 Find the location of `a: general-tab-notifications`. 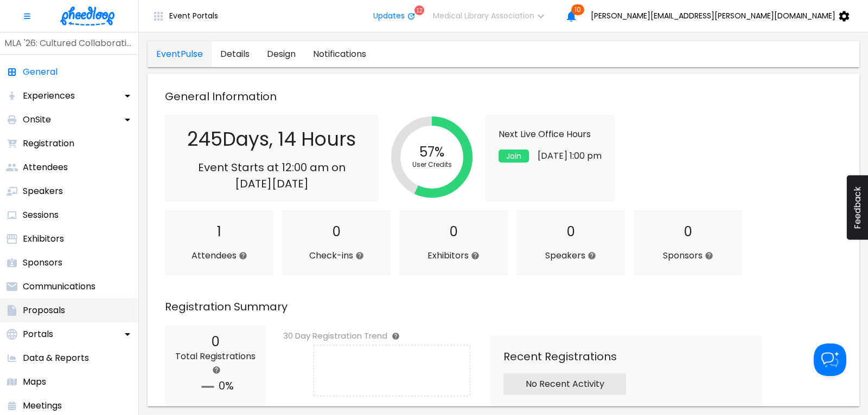

a: general-tab-notifications is located at coordinates (339, 54).